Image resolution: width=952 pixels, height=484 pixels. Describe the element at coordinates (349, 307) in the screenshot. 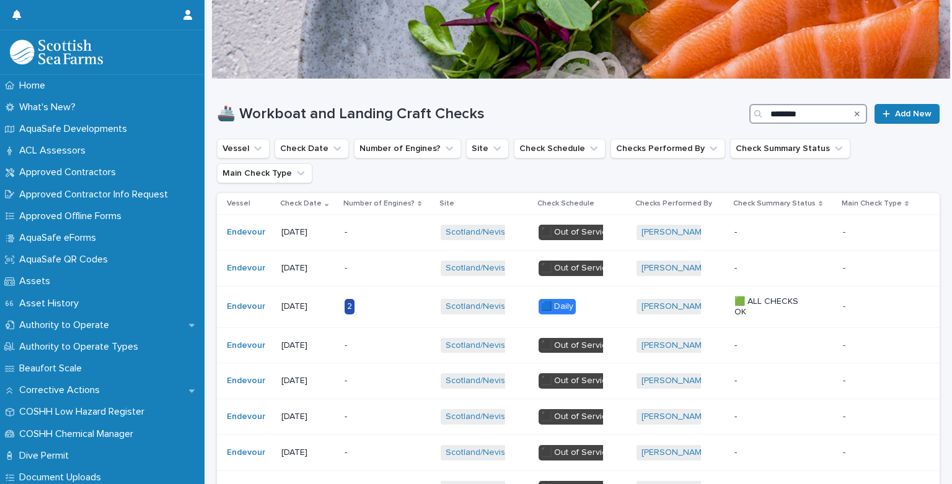

I see `div: 2` at that location.